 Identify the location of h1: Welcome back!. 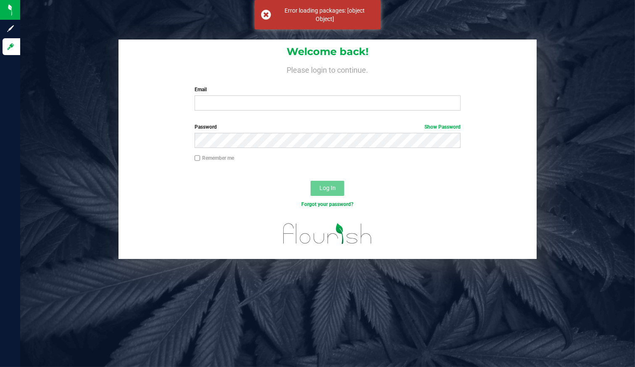
(327, 52).